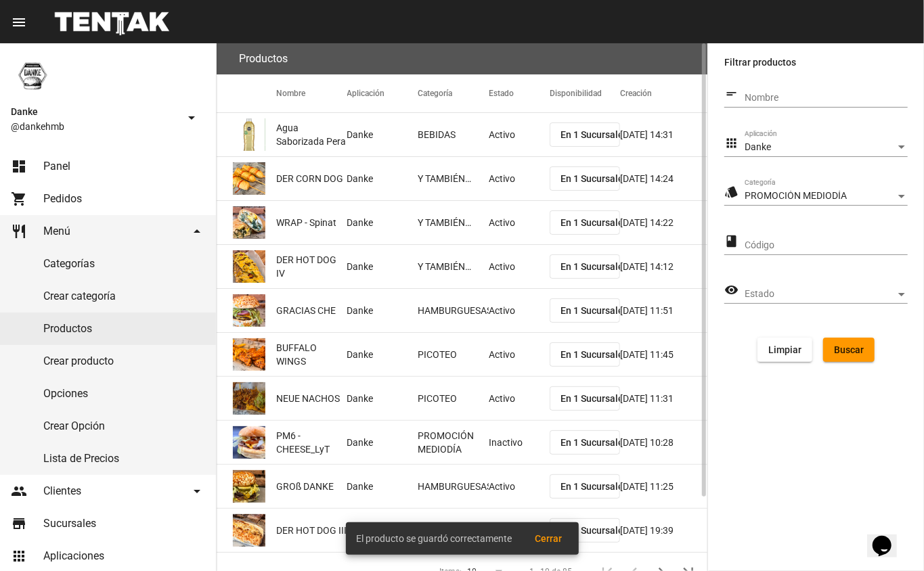 The height and width of the screenshot is (571, 924). What do you see at coordinates (19, 22) in the screenshot?
I see `mat-icon: menu` at bounding box center [19, 22].